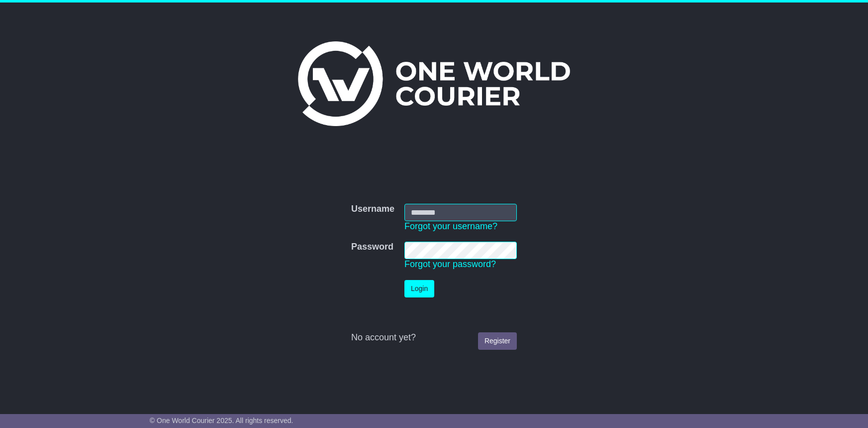 Image resolution: width=868 pixels, height=428 pixels. What do you see at coordinates (372, 209) in the screenshot?
I see `label: Username` at bounding box center [372, 209].